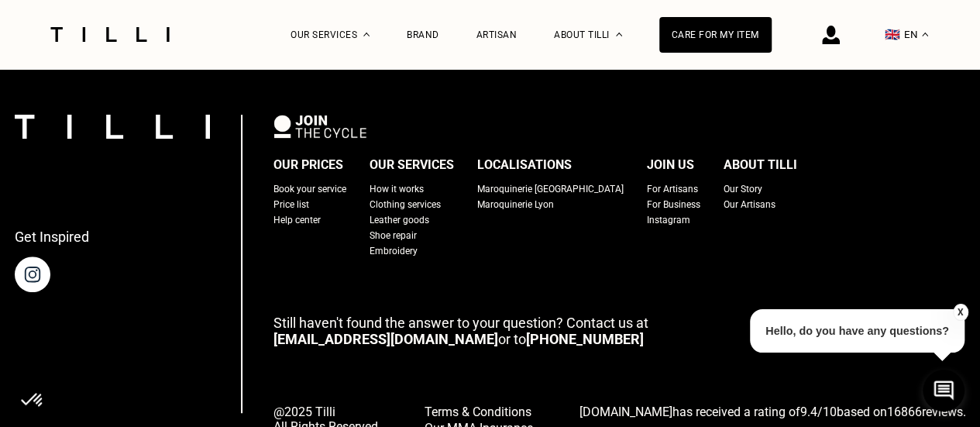 Image resolution: width=980 pixels, height=427 pixels. I want to click on a: Clothing services, so click(405, 204).